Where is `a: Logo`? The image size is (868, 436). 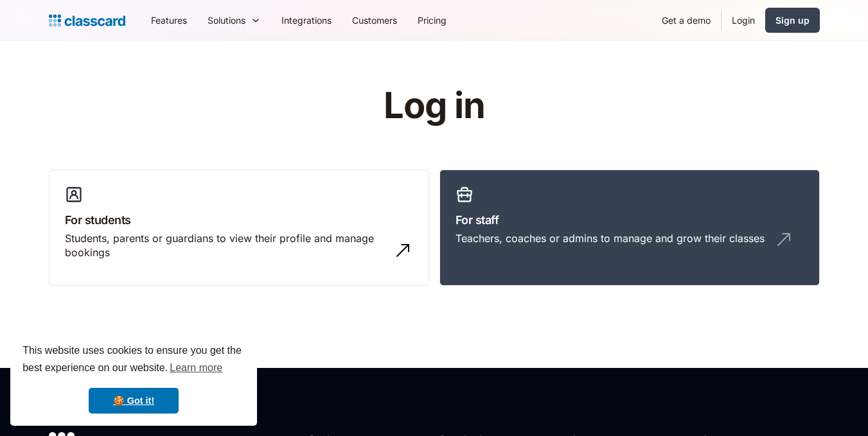 a: Logo is located at coordinates (87, 21).